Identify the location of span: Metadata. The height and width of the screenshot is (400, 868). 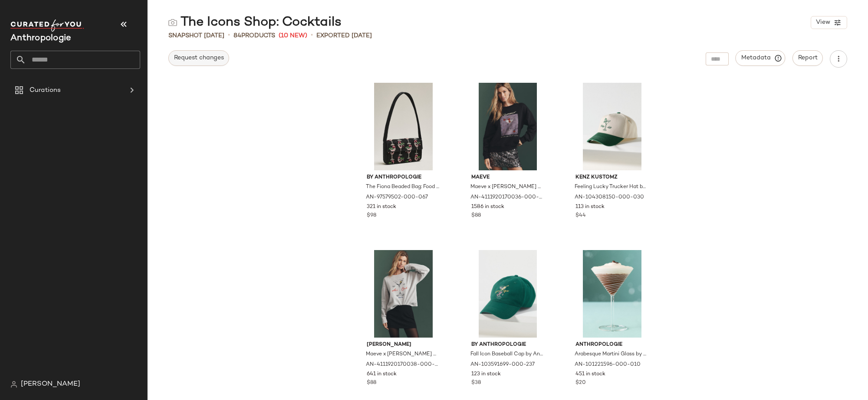
(760, 58).